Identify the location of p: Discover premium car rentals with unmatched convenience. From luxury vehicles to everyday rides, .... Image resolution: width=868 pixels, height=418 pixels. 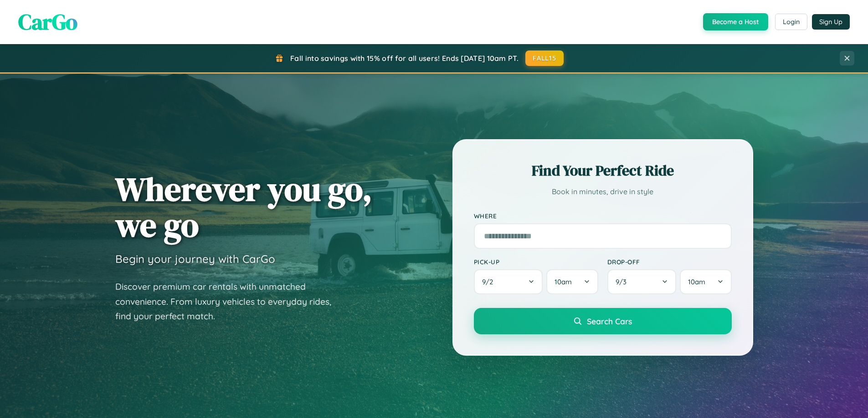
(229, 302).